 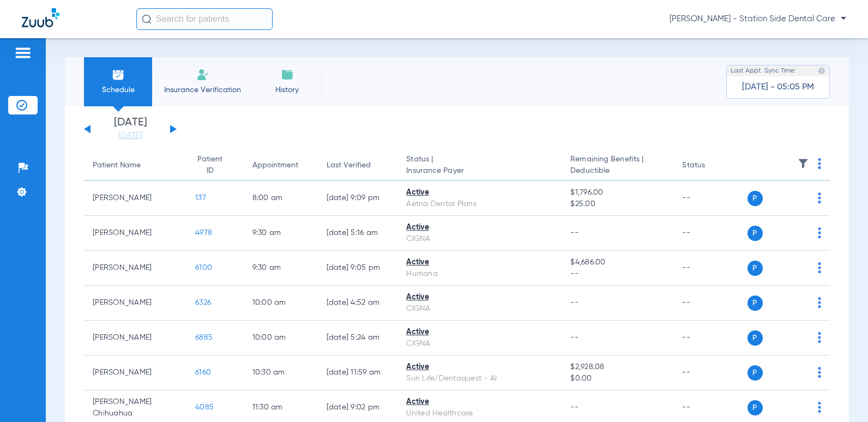 I want to click on div: Aetna Dental Plans, so click(x=479, y=204).